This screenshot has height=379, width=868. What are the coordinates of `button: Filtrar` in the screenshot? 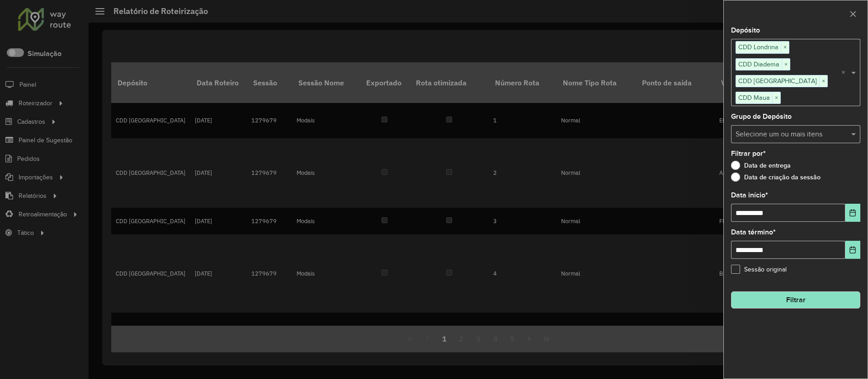 It's located at (795, 300).